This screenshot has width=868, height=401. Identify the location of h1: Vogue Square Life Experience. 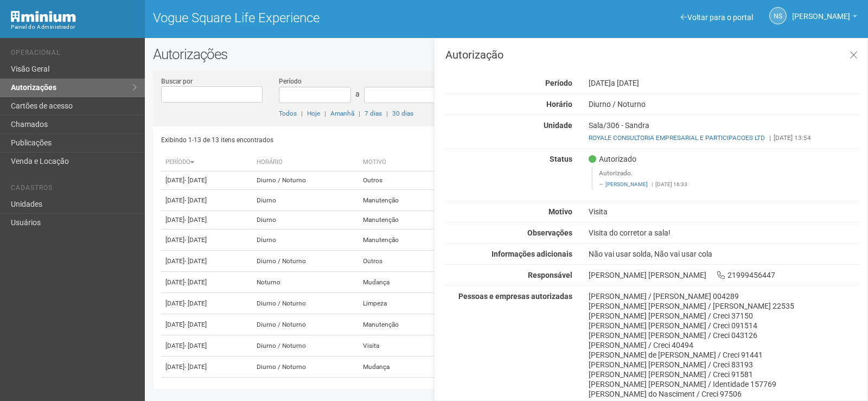
(325, 18).